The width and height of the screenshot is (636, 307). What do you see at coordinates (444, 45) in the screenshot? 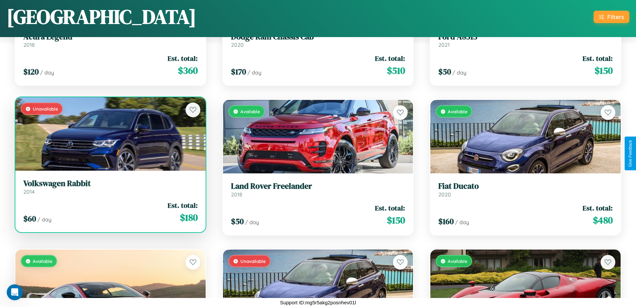
I see `span: 2021` at bounding box center [444, 45].